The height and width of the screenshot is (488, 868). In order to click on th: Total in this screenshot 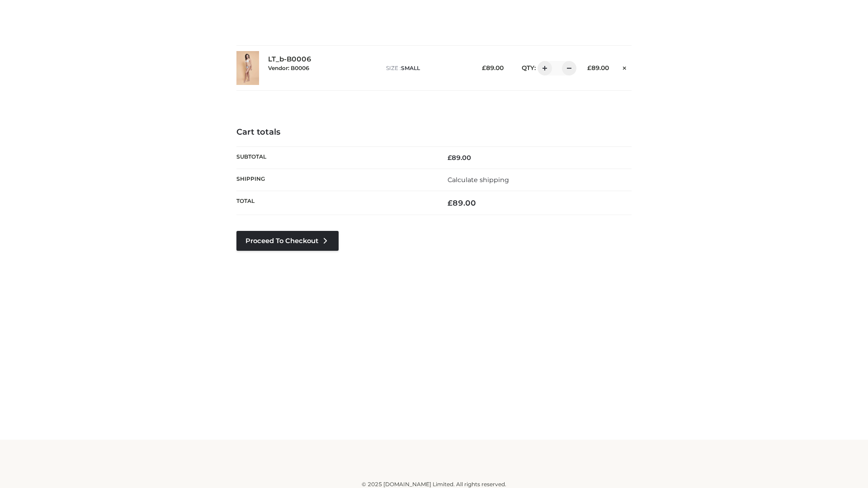, I will do `click(335, 203)`.